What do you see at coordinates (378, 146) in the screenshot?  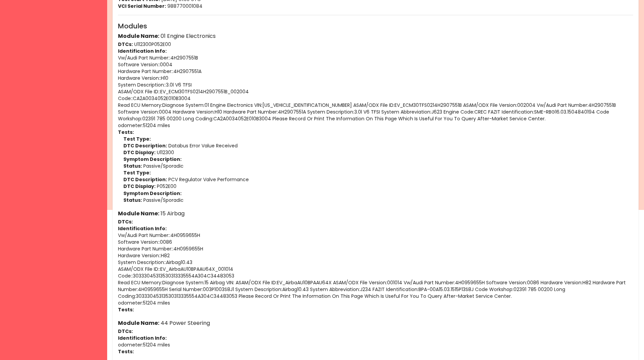 I see `p: Databus Error Value Received` at bounding box center [378, 146].